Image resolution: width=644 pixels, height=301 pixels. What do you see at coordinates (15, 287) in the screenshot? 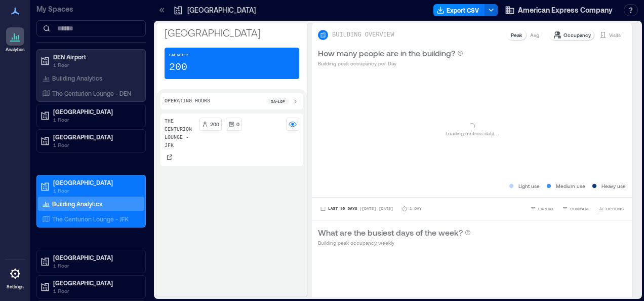
I see `p: Settings` at bounding box center [15, 287].